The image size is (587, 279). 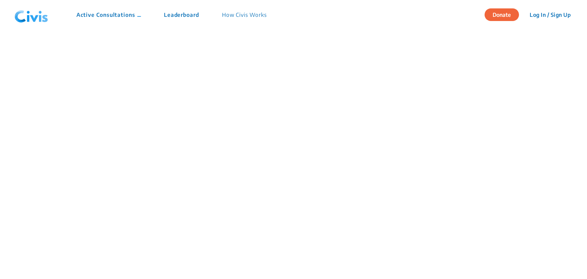 What do you see at coordinates (244, 15) in the screenshot?
I see `p: How Civis Works` at bounding box center [244, 15].